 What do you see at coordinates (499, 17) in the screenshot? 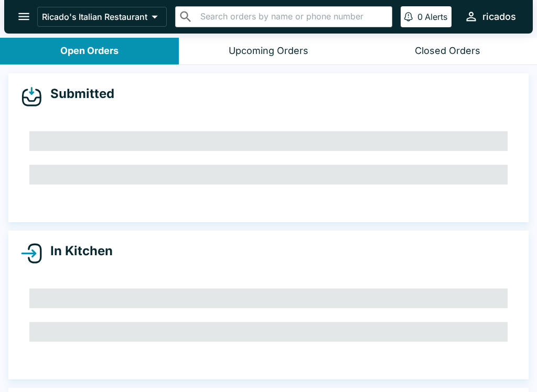
I see `div: ricados` at bounding box center [499, 17].